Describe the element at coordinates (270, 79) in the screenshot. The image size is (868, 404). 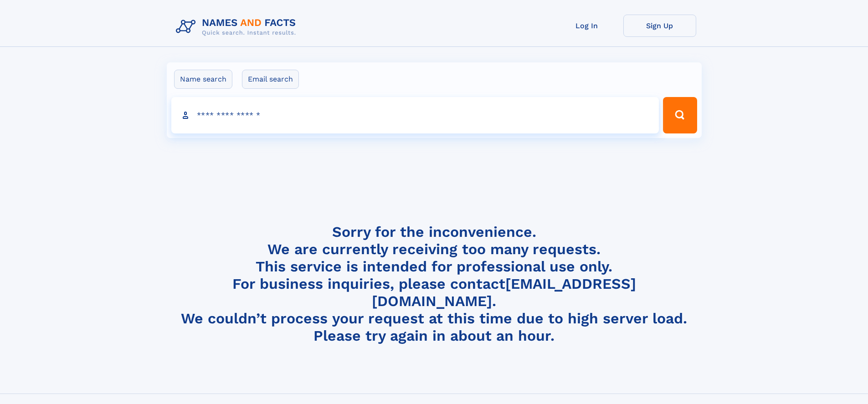
I see `label: Email search` at that location.